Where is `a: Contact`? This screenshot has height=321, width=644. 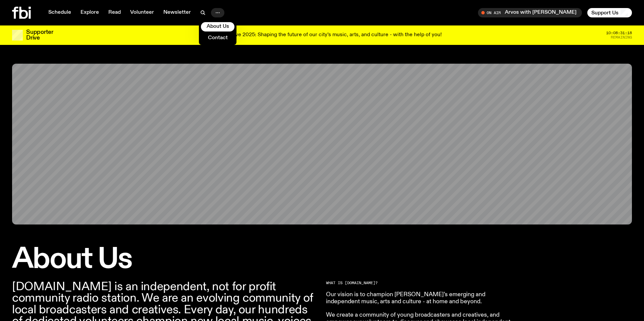
a: Contact is located at coordinates (218, 38).